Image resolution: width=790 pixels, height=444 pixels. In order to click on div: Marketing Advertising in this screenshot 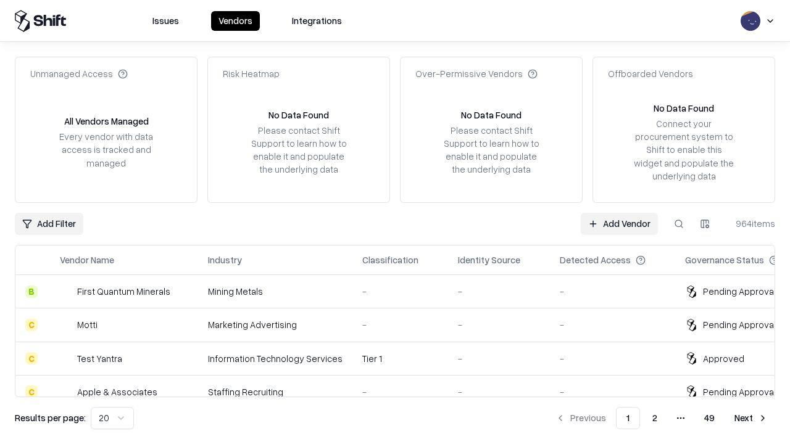, I will do `click(275, 325)`.